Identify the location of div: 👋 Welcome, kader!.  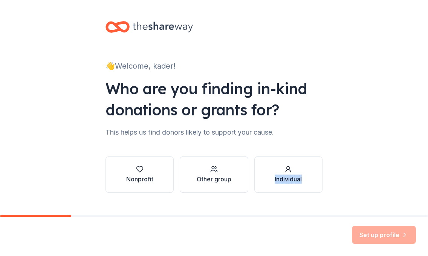
(214, 66).